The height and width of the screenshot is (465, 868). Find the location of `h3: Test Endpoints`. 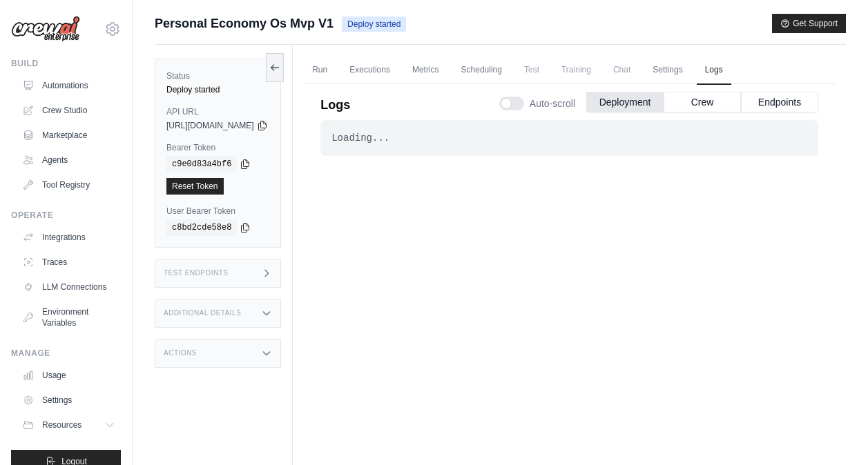

h3: Test Endpoints is located at coordinates (196, 273).